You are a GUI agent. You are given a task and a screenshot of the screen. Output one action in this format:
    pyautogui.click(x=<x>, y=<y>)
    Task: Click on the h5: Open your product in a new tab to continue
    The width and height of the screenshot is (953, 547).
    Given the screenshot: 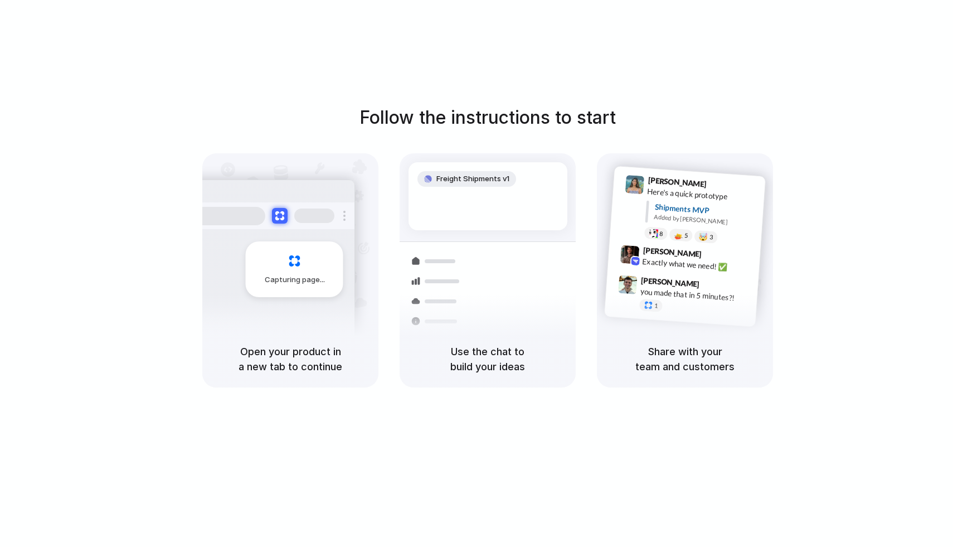 What is the action you would take?
    pyautogui.click(x=290, y=359)
    